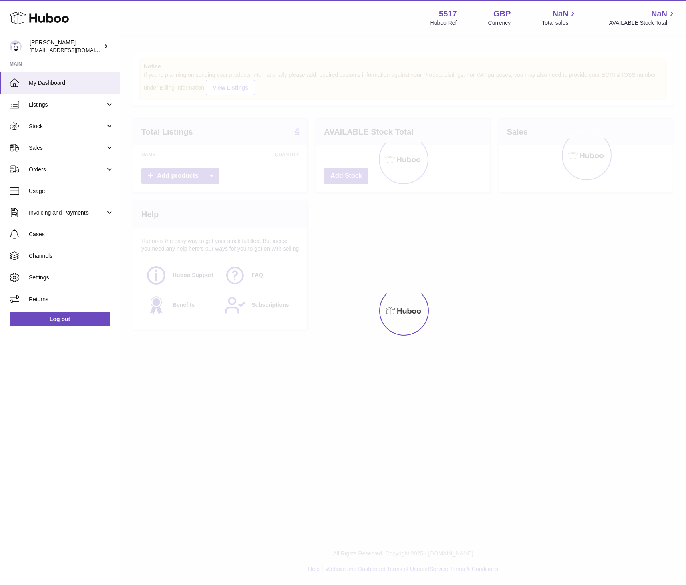 This screenshot has height=585, width=686. What do you see at coordinates (443, 23) in the screenshot?
I see `div: Huboo Ref` at bounding box center [443, 23].